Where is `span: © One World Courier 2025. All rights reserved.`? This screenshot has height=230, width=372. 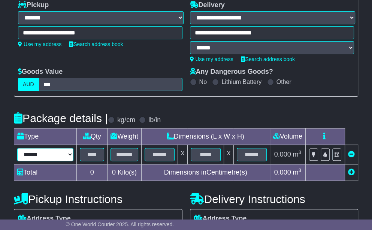 span: © One World Courier 2025. All rights reserved. is located at coordinates (120, 224).